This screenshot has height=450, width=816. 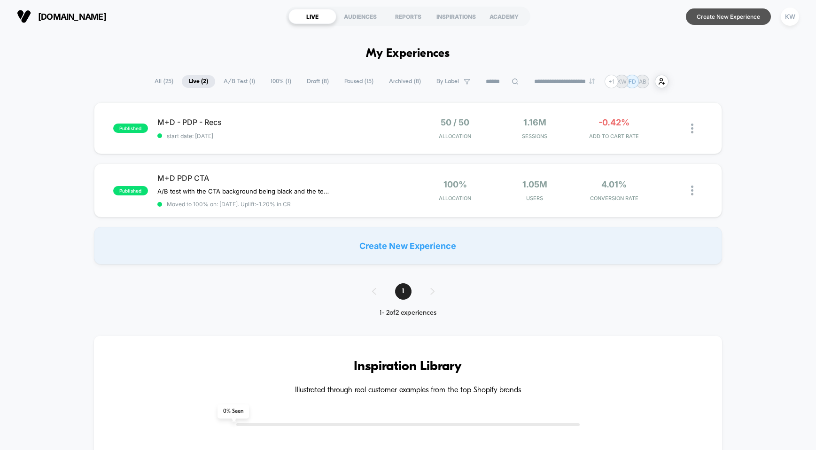 I want to click on span: 100% ( 1 ), so click(x=281, y=81).